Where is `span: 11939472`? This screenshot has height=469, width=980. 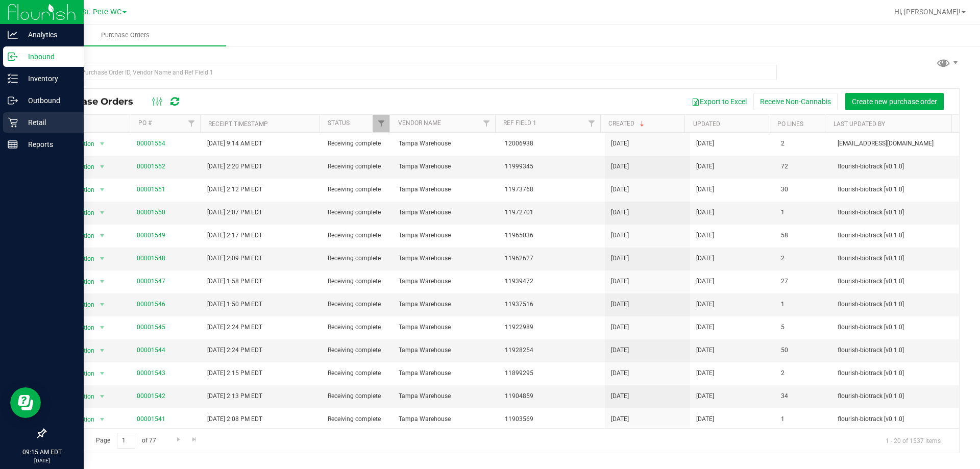
span: 11939472 is located at coordinates (552, 281).